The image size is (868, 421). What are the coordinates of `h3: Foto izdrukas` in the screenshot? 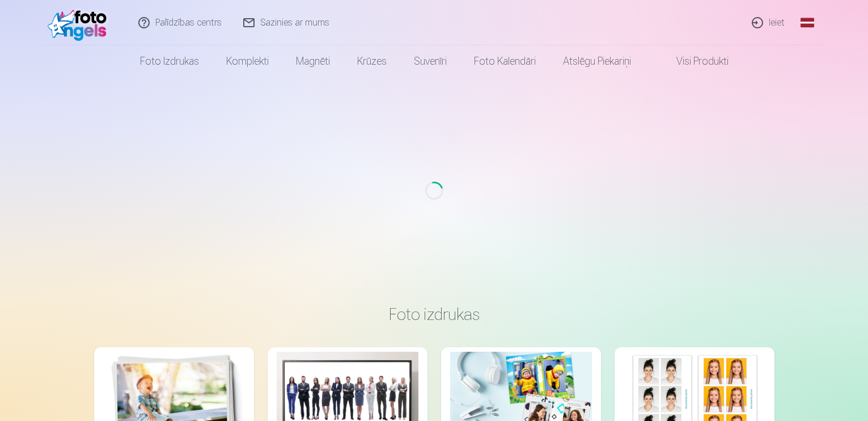 It's located at (434, 315).